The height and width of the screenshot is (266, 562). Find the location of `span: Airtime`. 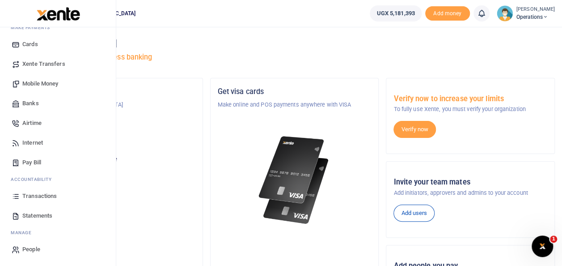

span: Airtime is located at coordinates (32, 123).